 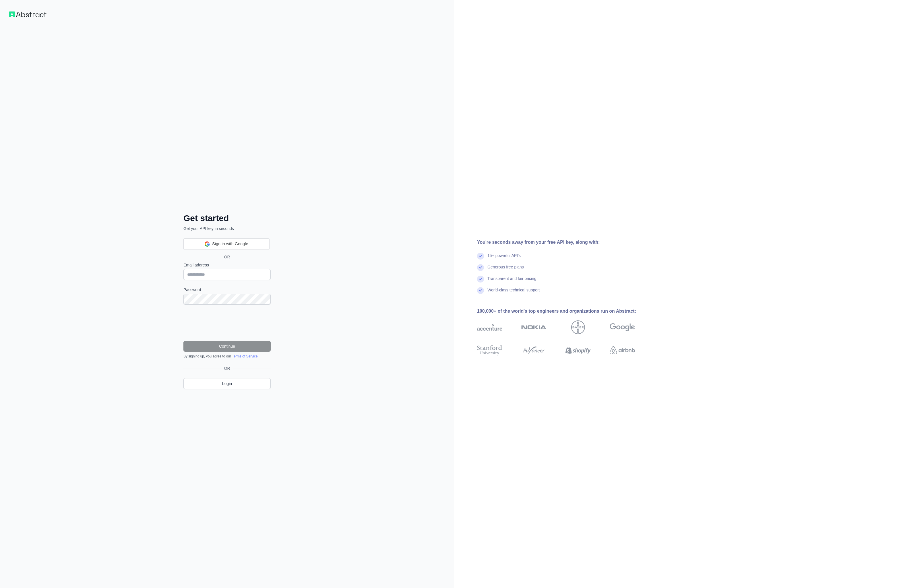 I want to click on img: airbnb, so click(x=623, y=350).